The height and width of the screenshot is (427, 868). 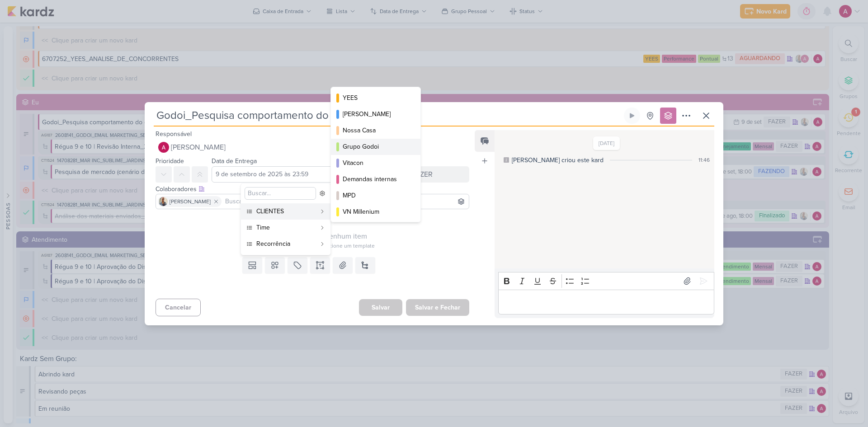 What do you see at coordinates (286, 244) in the screenshot?
I see `div: Recorrência` at bounding box center [286, 244].